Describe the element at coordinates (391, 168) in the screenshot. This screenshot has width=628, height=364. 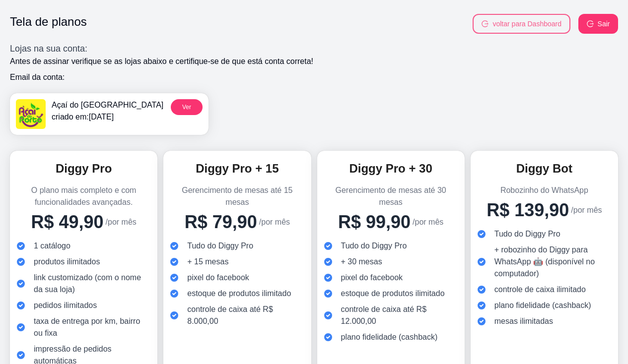
I see `h3: Diggy Pro + 30` at that location.